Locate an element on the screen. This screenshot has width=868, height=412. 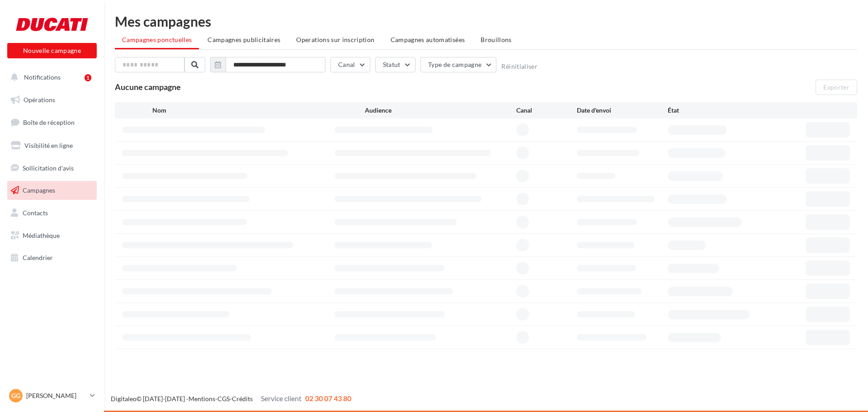
span: Contacts is located at coordinates (35, 213).